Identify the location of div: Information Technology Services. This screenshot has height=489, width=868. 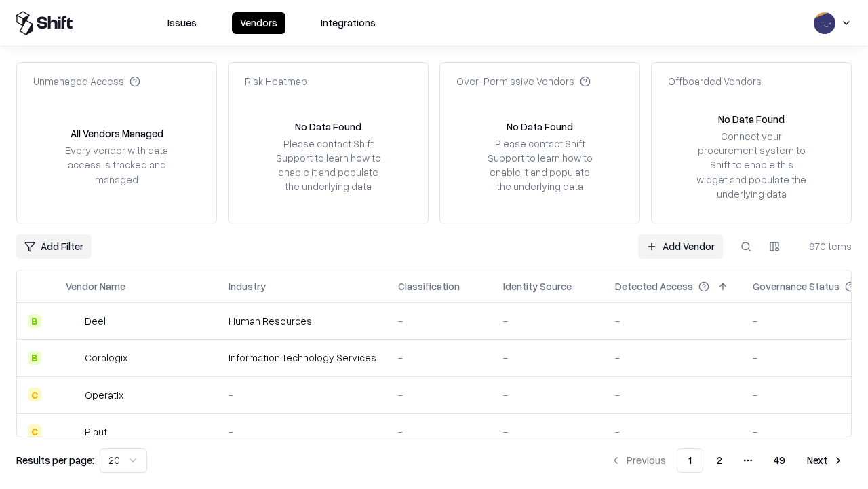
(302, 357).